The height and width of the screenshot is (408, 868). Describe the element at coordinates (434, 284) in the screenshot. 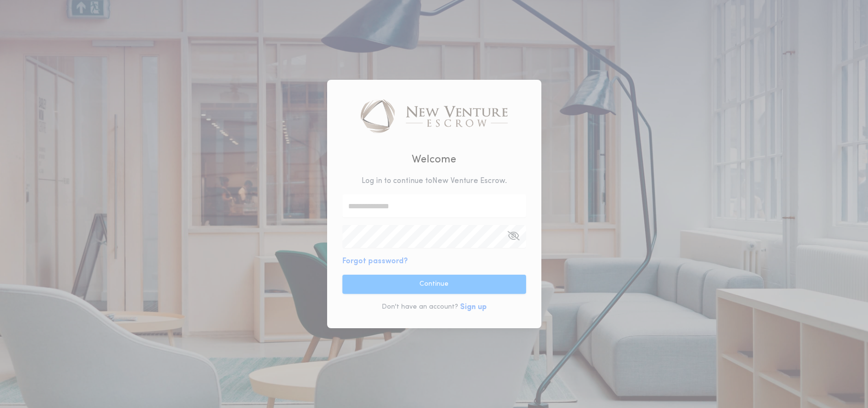

I see `button: Continue` at that location.